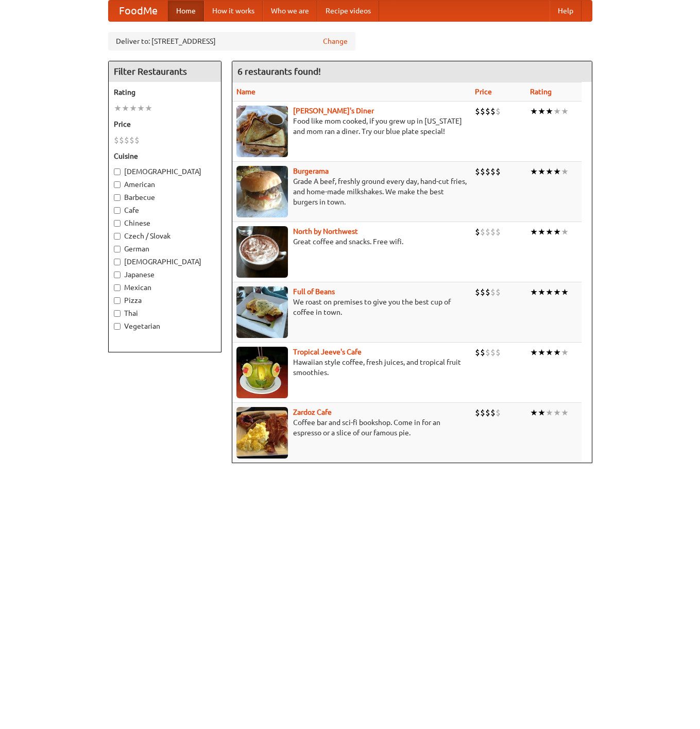 The width and height of the screenshot is (700, 729). What do you see at coordinates (351, 192) in the screenshot?
I see `p: Grade A beef, freshly ground every day, hand-cut fries, and home-made milkshakes. We make the bes...` at bounding box center [351, 192].